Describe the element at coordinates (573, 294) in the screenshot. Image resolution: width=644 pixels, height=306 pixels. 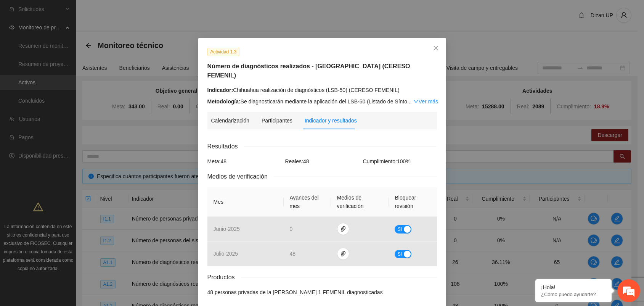
I see `p: ¿Cómo puedo ayudarte?` at that location.